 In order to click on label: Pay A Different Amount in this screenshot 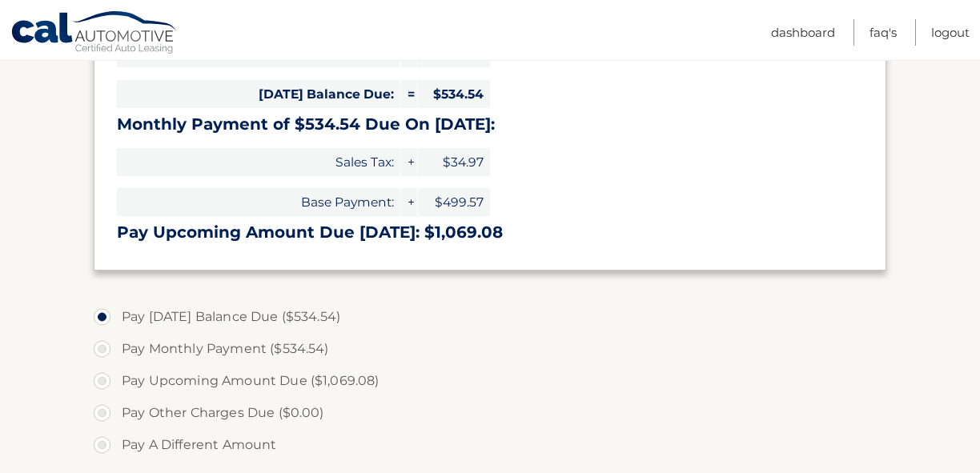, I will do `click(490, 444)`.